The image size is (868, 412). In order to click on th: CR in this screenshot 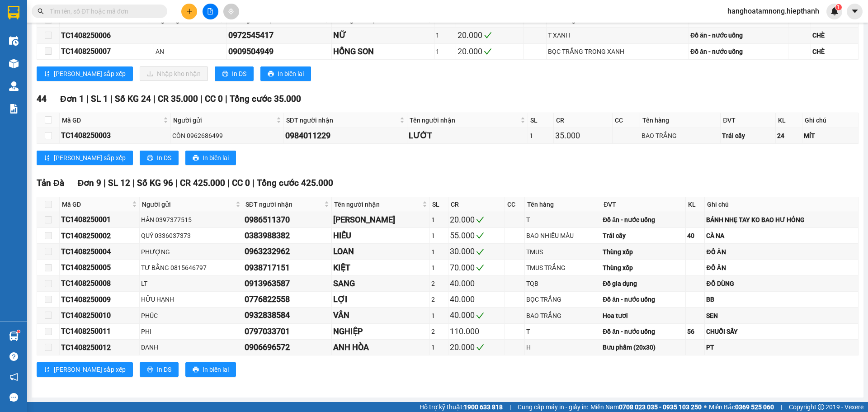, I will do `click(583, 120)`.